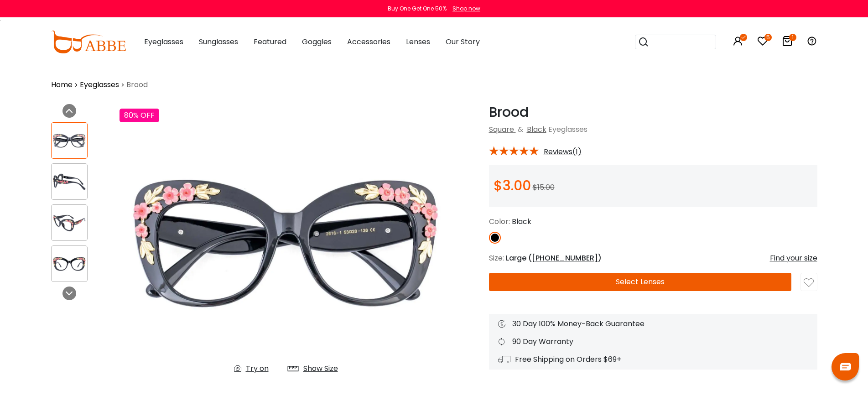  Describe the element at coordinates (320, 369) in the screenshot. I see `div: Show Size` at that location.